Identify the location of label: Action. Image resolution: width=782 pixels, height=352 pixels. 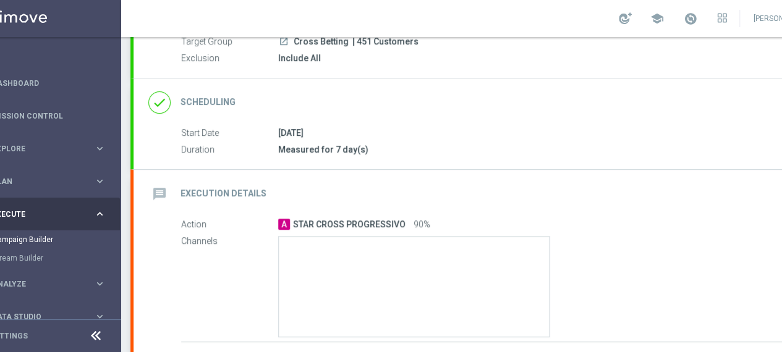
(229, 225).